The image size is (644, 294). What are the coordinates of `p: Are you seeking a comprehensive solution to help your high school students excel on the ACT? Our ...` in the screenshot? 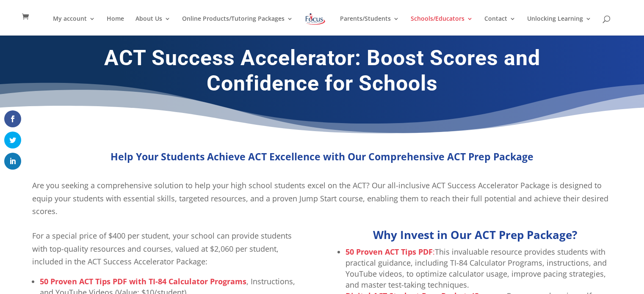 It's located at (322, 199).